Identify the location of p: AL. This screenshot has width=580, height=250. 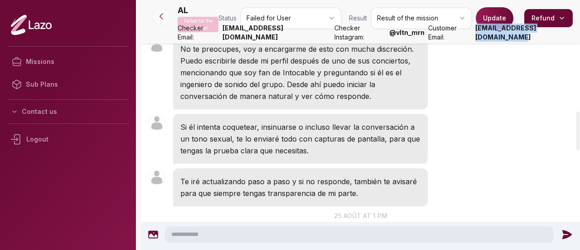
(183, 10).